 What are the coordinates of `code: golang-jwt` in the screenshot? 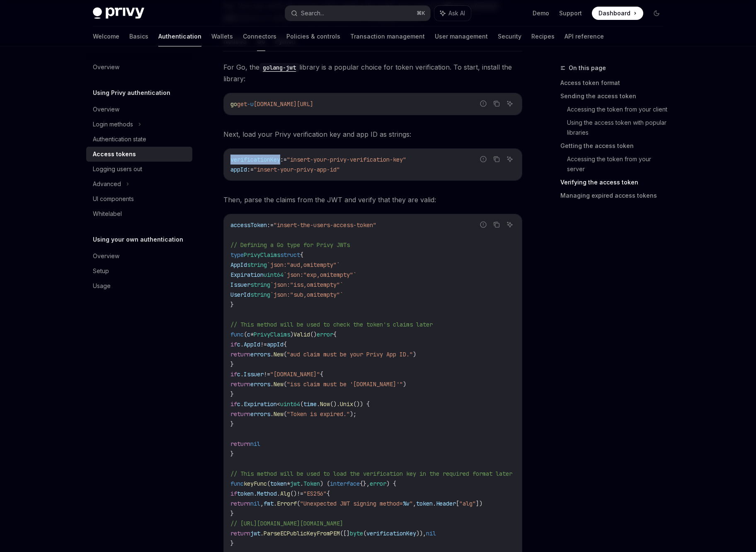 It's located at (279, 67).